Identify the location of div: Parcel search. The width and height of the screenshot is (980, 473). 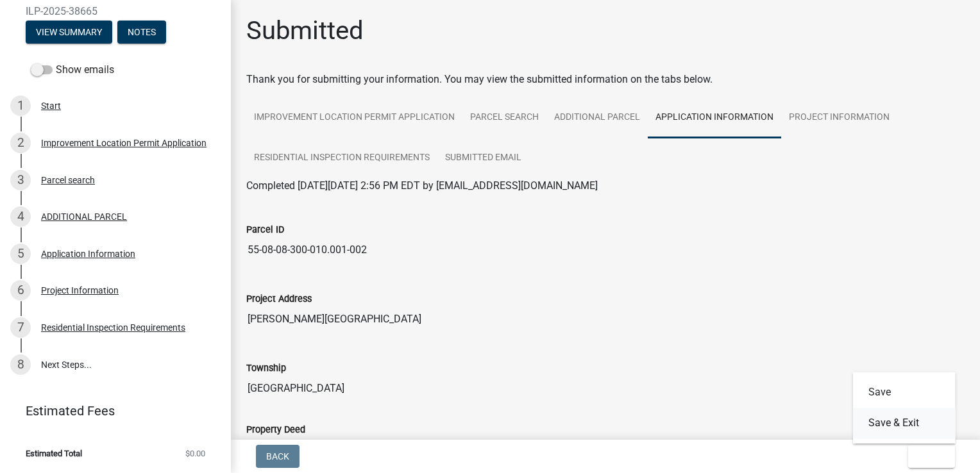
(68, 180).